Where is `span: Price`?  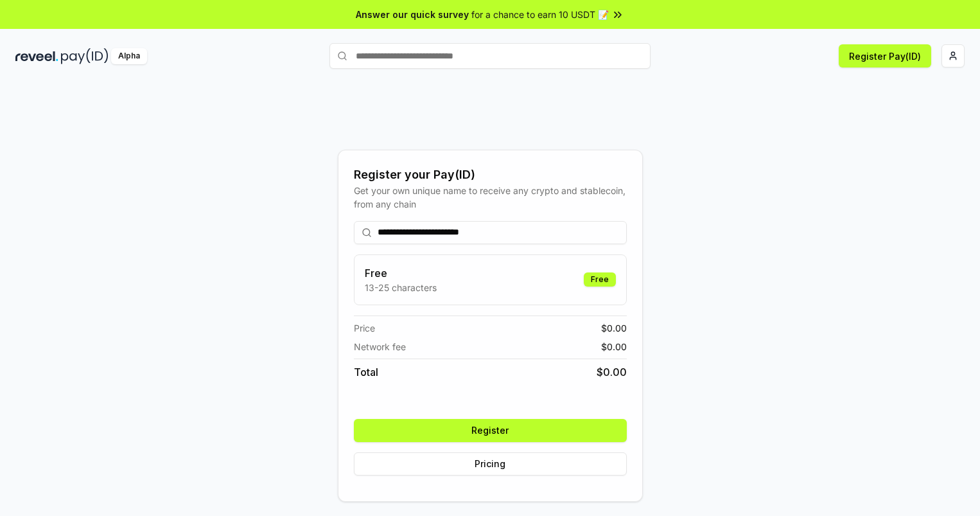
span: Price is located at coordinates (364, 328).